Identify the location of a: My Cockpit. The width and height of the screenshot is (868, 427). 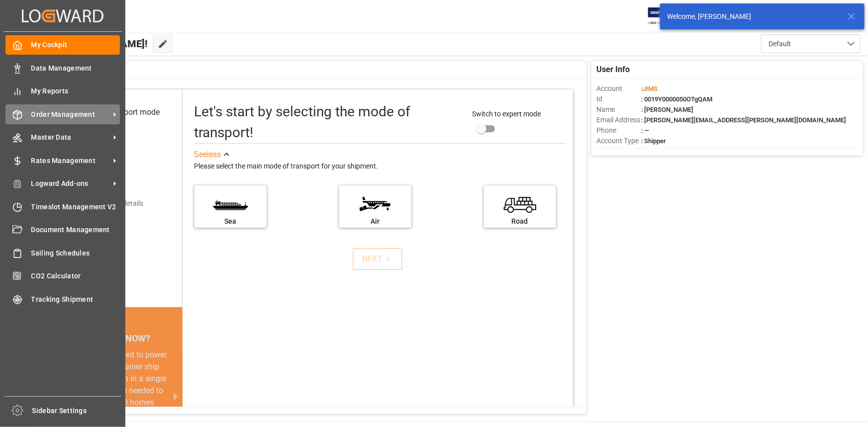
(63, 45).